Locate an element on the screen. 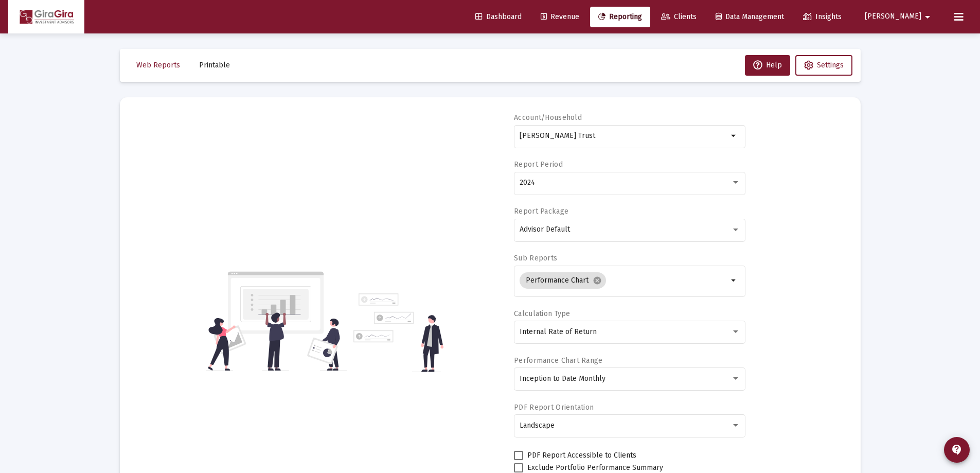  mat-icon: cancel is located at coordinates (597, 280).